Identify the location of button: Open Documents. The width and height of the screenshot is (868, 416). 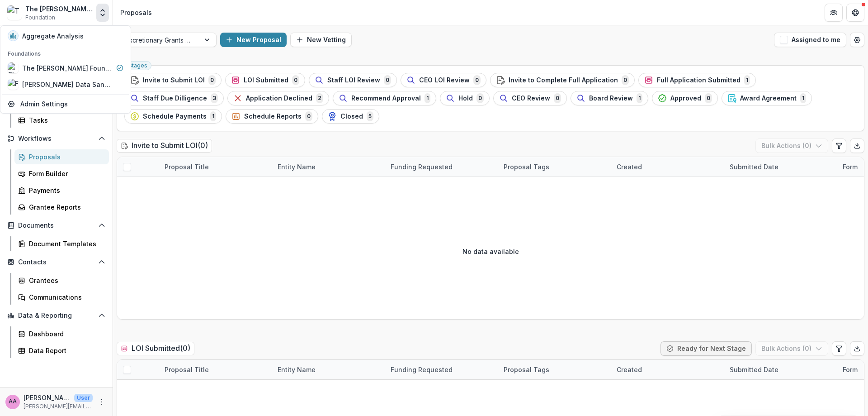
(56, 225).